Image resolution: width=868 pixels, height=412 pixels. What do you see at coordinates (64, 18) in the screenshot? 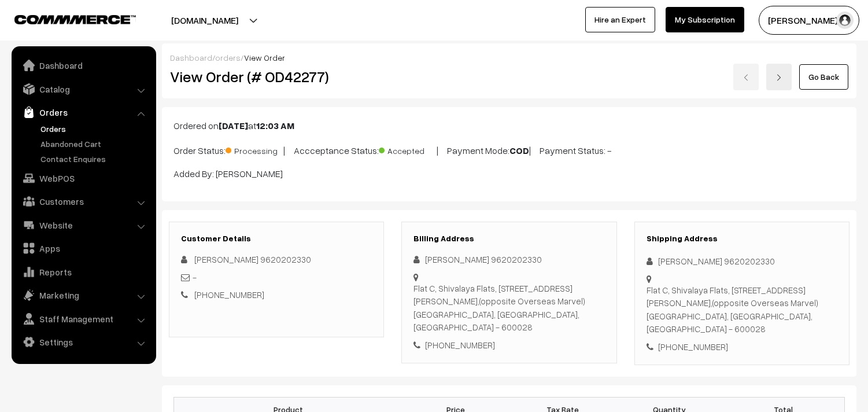
I see `a: COMMMERCE` at bounding box center [64, 18].